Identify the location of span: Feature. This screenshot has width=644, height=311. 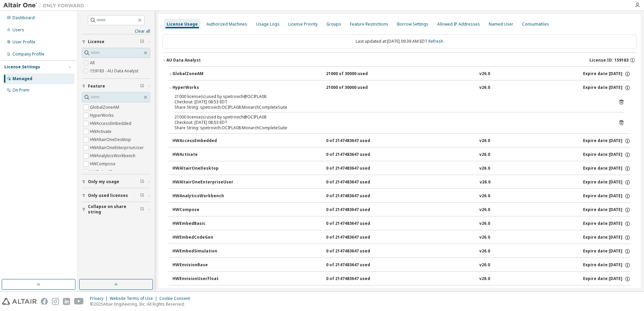
(96, 86).